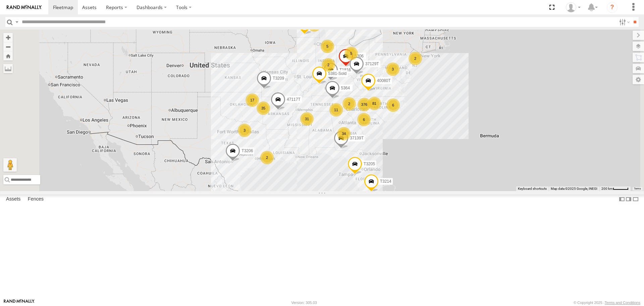  Describe the element at coordinates (17, 22) in the screenshot. I see `label: Search Query` at that location.